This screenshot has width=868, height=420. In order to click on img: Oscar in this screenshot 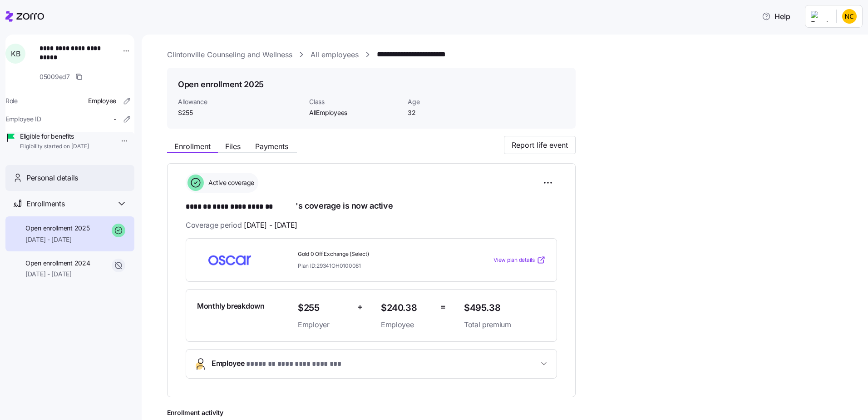, I will do `click(230, 260)`.